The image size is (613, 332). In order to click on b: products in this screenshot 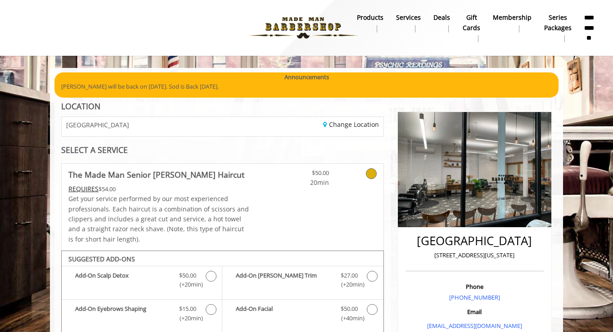, I will do `click(370, 18)`.